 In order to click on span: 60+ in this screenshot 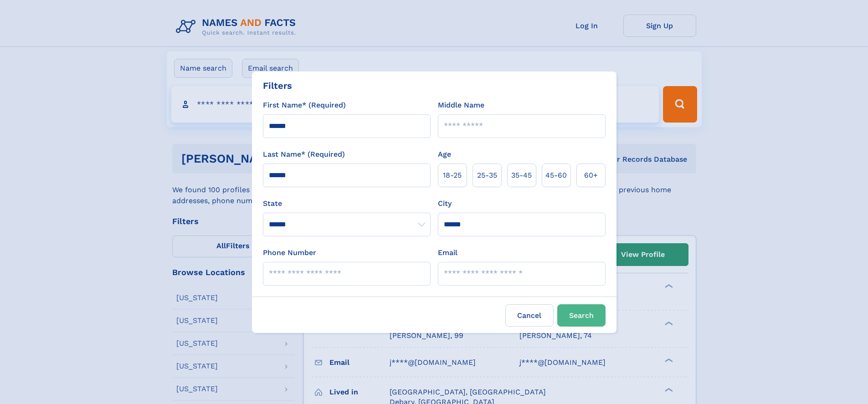, I will do `click(591, 176)`.